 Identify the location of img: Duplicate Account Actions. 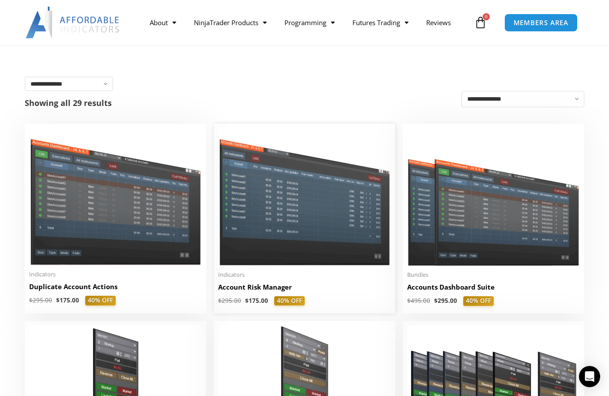
(115, 196).